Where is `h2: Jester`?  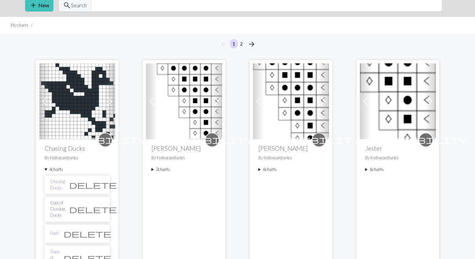 h2: Jester is located at coordinates (398, 148).